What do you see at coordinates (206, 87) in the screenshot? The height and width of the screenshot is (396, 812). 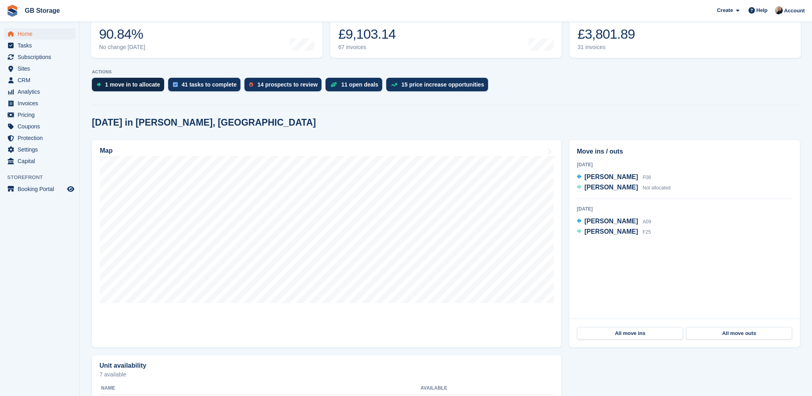 I see `a: 41 tasks to complete` at bounding box center [206, 87].